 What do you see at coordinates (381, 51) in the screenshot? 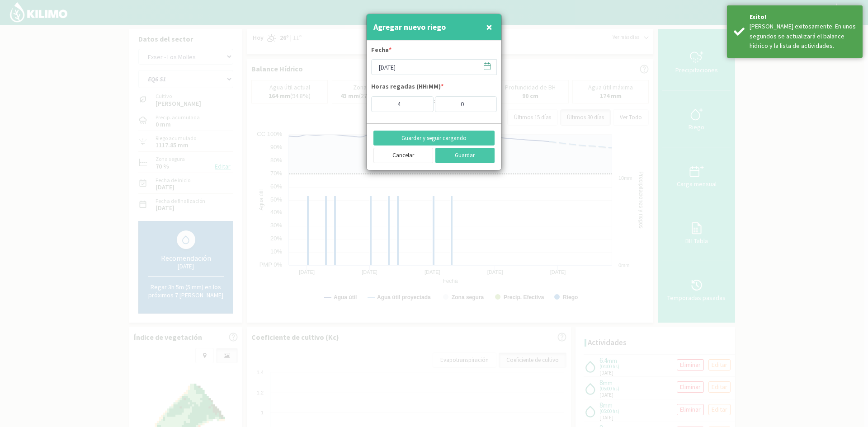
I see `label: Fecha` at bounding box center [381, 51].